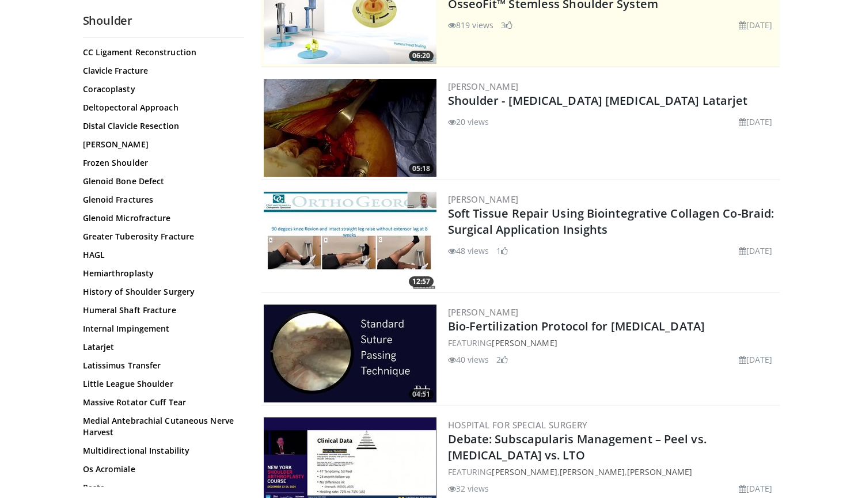  Describe the element at coordinates (517, 425) in the screenshot. I see `a: Hospital for Special Surgery` at that location.